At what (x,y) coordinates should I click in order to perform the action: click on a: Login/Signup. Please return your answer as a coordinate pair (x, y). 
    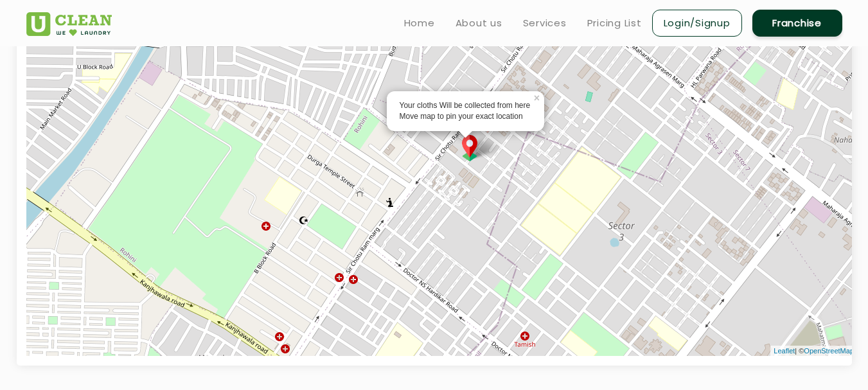
    Looking at the image, I should click on (697, 23).